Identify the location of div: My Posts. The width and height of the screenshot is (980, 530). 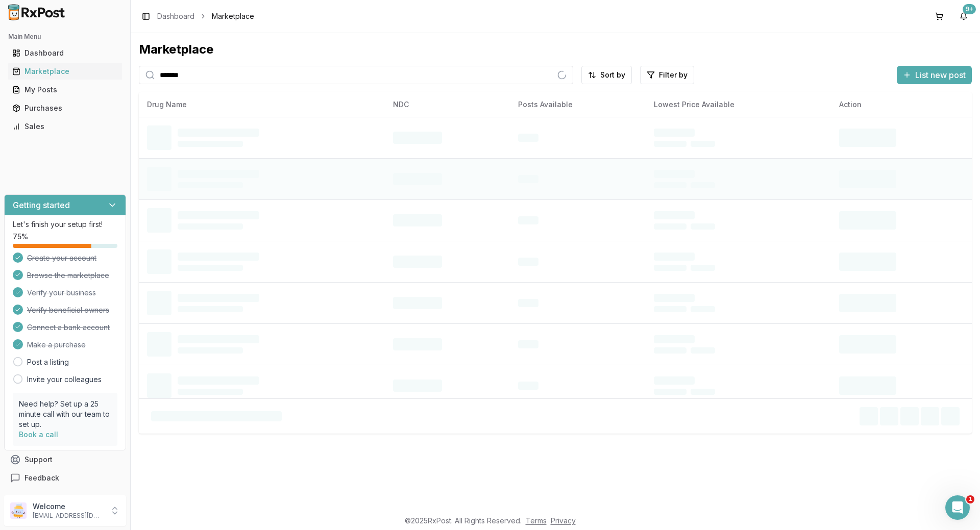
(65, 90).